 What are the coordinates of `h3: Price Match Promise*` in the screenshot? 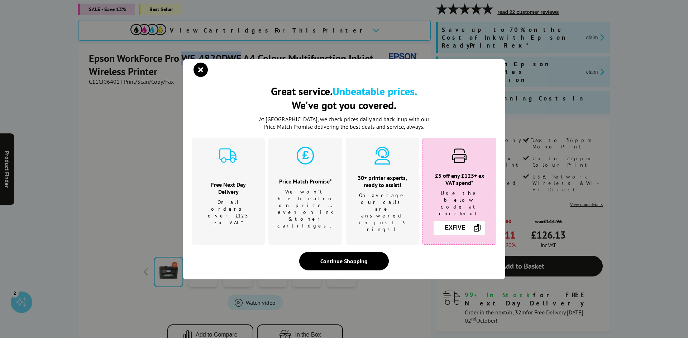 It's located at (305, 182).